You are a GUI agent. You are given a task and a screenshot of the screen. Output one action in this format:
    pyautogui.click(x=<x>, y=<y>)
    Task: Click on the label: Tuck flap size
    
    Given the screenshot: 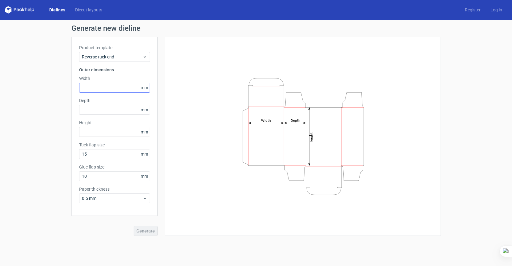 What is the action you would take?
    pyautogui.click(x=115, y=145)
    